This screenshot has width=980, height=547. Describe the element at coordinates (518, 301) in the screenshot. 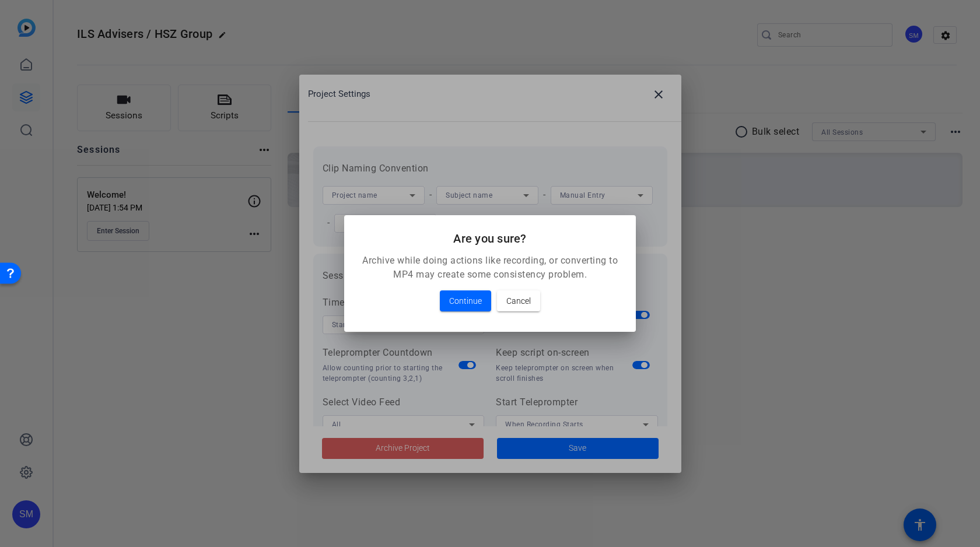

I see `button: Cancel` at that location.